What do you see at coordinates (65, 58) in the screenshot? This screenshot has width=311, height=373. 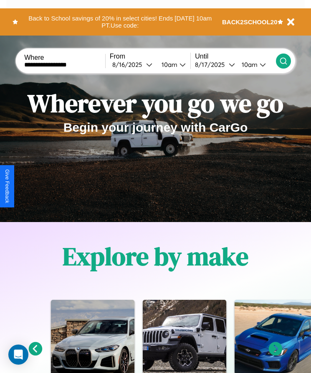 I see `label: Where` at bounding box center [65, 58].